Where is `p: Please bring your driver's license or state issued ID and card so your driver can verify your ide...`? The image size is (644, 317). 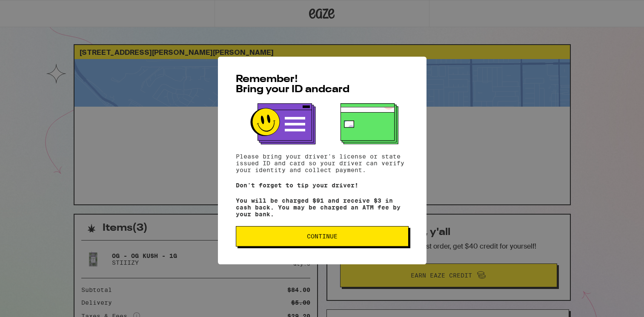
p: Please bring your driver's license or state issued ID and card so your driver can verify your ide... is located at coordinates (322, 161).